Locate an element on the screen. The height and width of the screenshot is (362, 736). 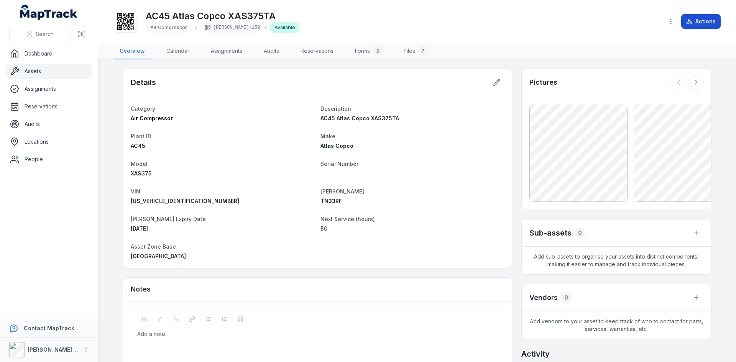
div: Available is located at coordinates (285, 28).